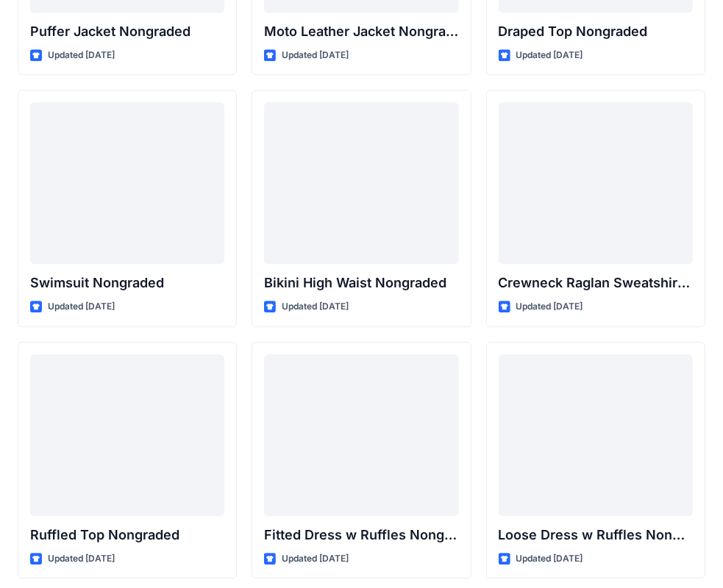 The image size is (723, 588). I want to click on a: Fitted Dress w Ruffles Nongraded, so click(361, 435).